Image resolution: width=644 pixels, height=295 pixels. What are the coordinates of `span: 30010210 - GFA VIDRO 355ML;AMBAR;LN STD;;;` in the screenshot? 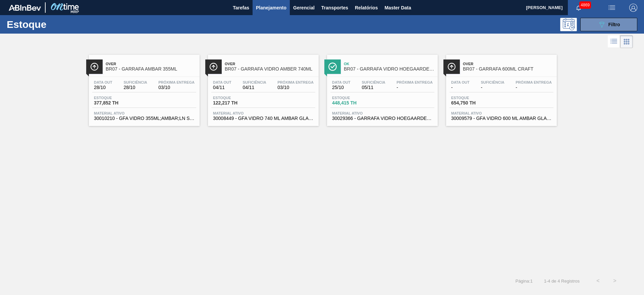 It's located at (144, 118).